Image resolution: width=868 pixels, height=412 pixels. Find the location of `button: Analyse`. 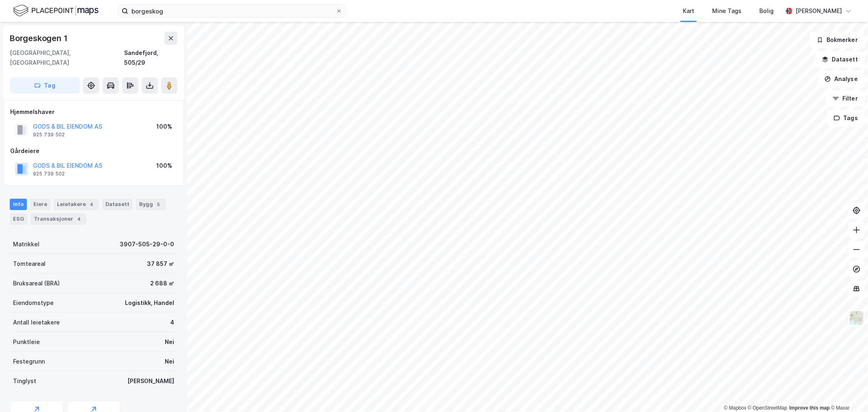

button: Analyse is located at coordinates (841, 79).